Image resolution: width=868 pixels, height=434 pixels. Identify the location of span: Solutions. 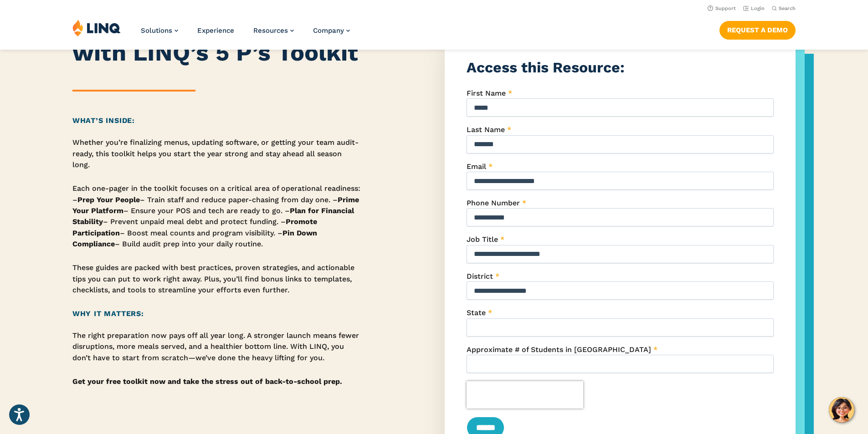
(156, 30).